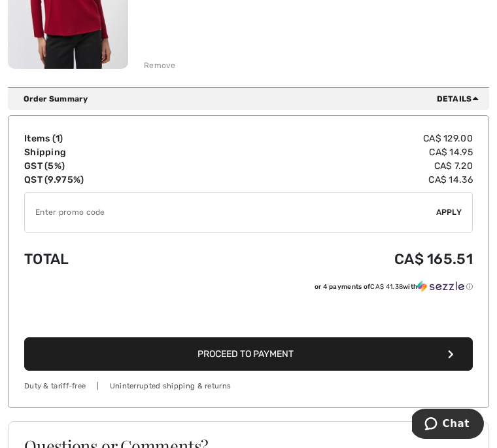  Describe the element at coordinates (121, 165) in the screenshot. I see `td: GST (5%)` at that location.